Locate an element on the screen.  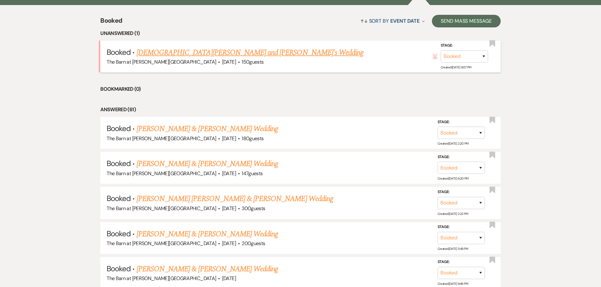
span: Event Date is located at coordinates (405, 21).